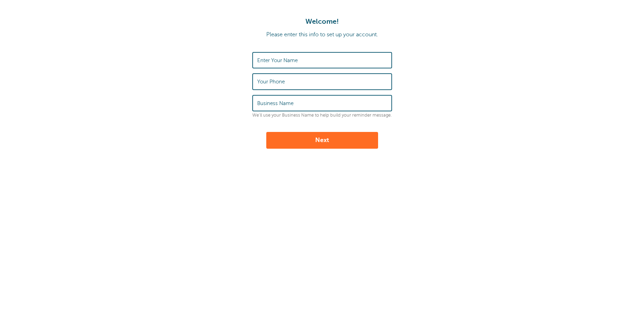 The image size is (644, 326). Describe the element at coordinates (271, 82) in the screenshot. I see `label: Your Phone` at that location.